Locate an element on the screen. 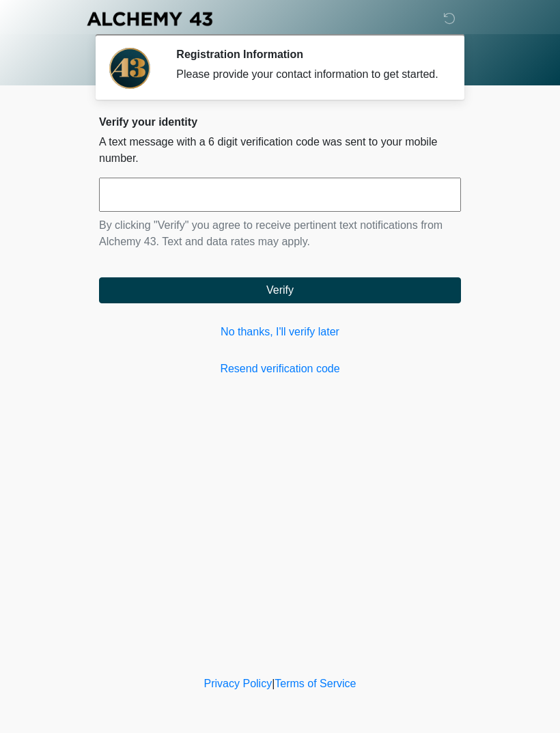  div: Please provide your contact information to get started. is located at coordinates (308, 74).